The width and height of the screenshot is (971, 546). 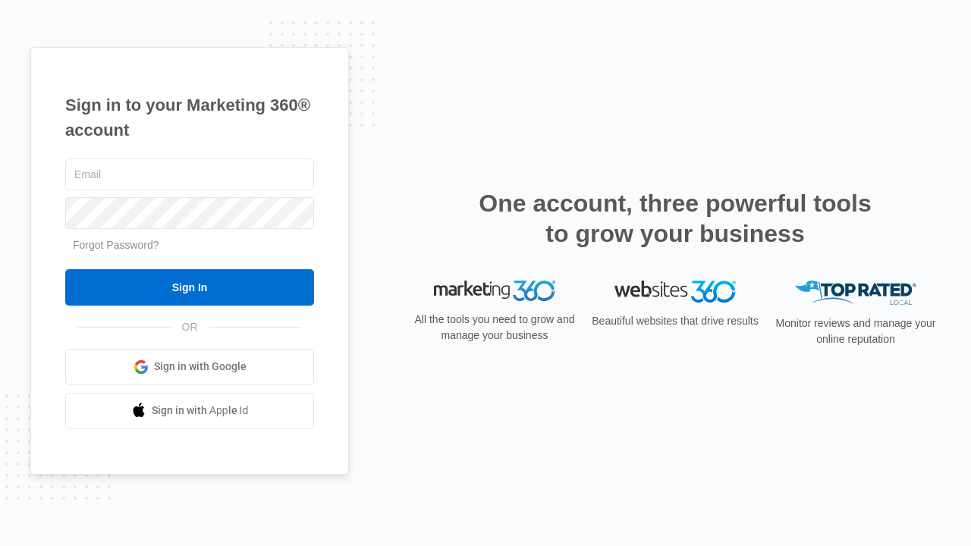 I want to click on img: Websites 360, so click(x=675, y=291).